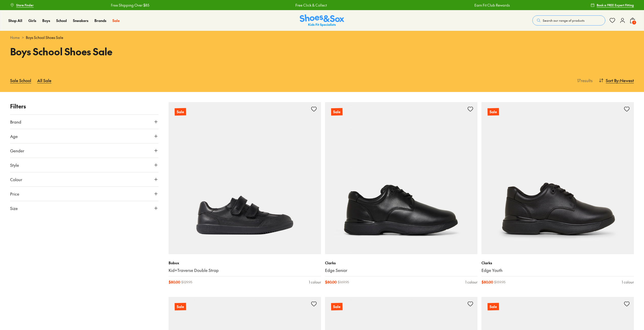 Image resolution: width=644 pixels, height=330 pixels. Describe the element at coordinates (14, 208) in the screenshot. I see `span: Size` at that location.